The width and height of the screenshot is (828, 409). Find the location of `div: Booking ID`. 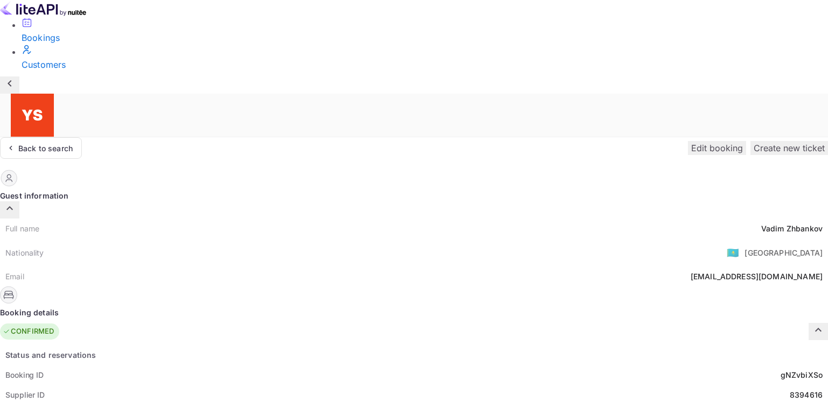

div: Booking ID is located at coordinates (24, 375).